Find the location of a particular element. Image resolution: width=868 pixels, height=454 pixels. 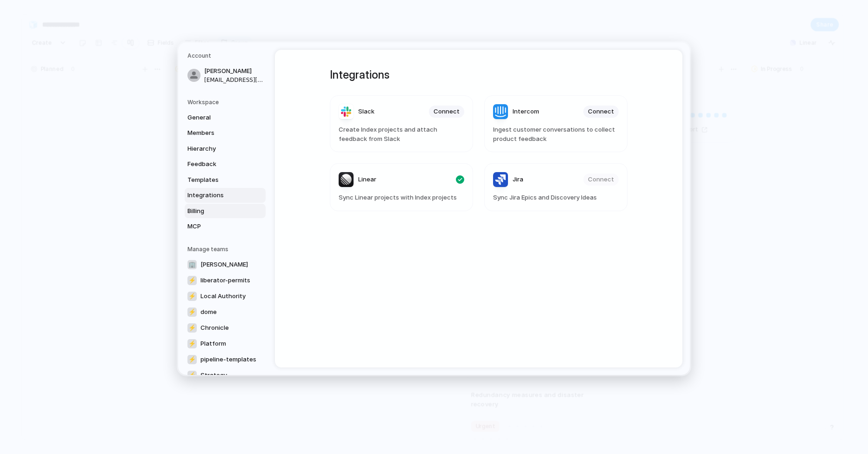

span: MCP is located at coordinates (217, 227).